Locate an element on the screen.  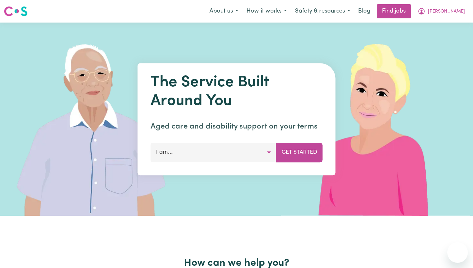
button: Get Started is located at coordinates (299, 152).